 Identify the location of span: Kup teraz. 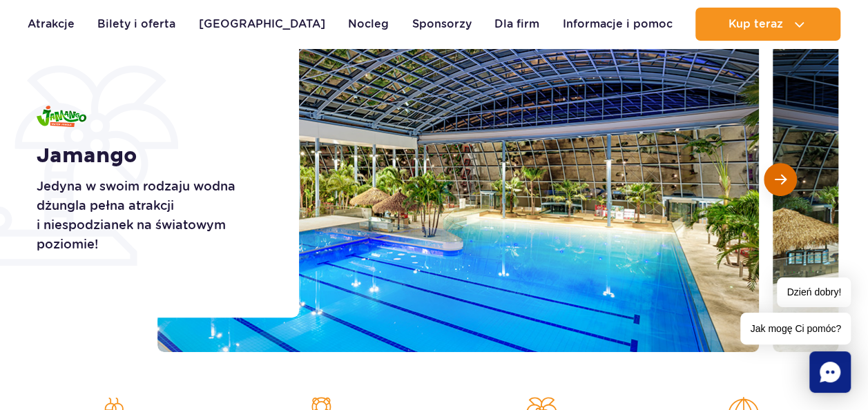
(755, 24).